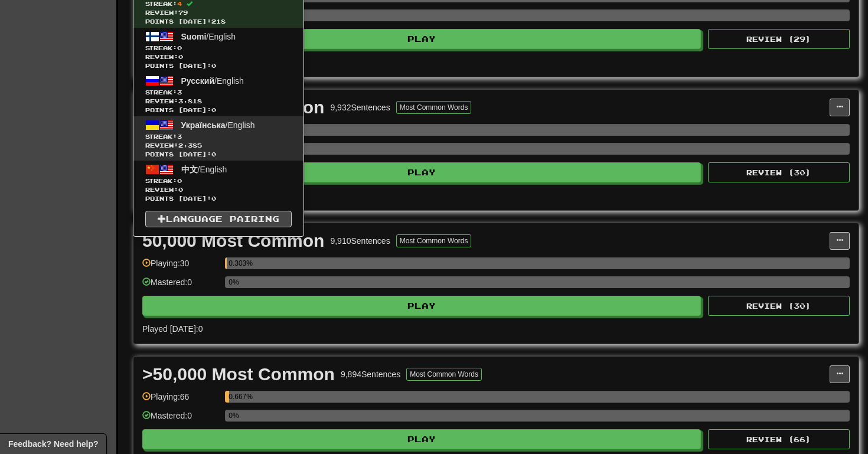  What do you see at coordinates (203, 125) in the screenshot?
I see `span: Українська` at bounding box center [203, 125].